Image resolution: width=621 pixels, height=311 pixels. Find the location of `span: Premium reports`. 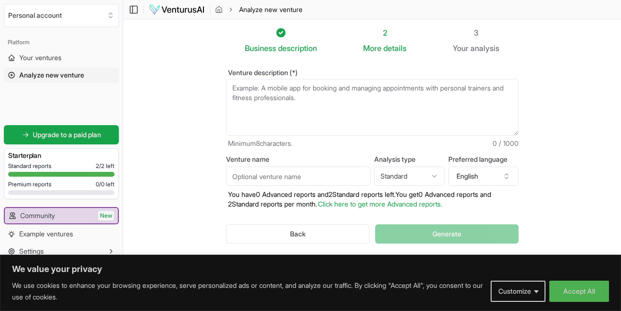

span: Premium reports is located at coordinates (30, 184).